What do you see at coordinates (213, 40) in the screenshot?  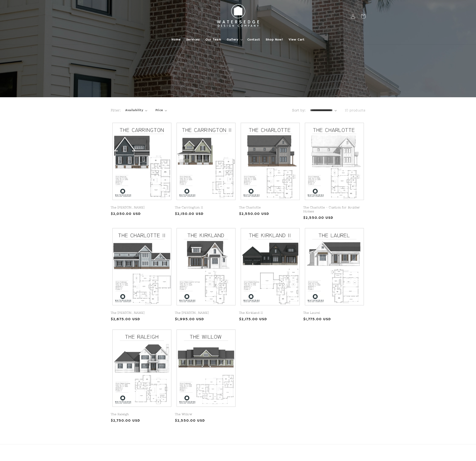 I see `a: Our Team` at bounding box center [213, 40].